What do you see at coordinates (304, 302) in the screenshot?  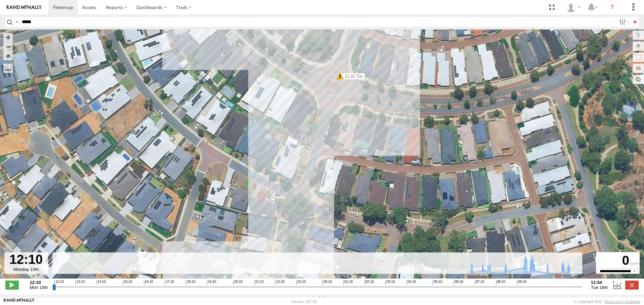 I see `div: Version: 307.00` at bounding box center [304, 302].